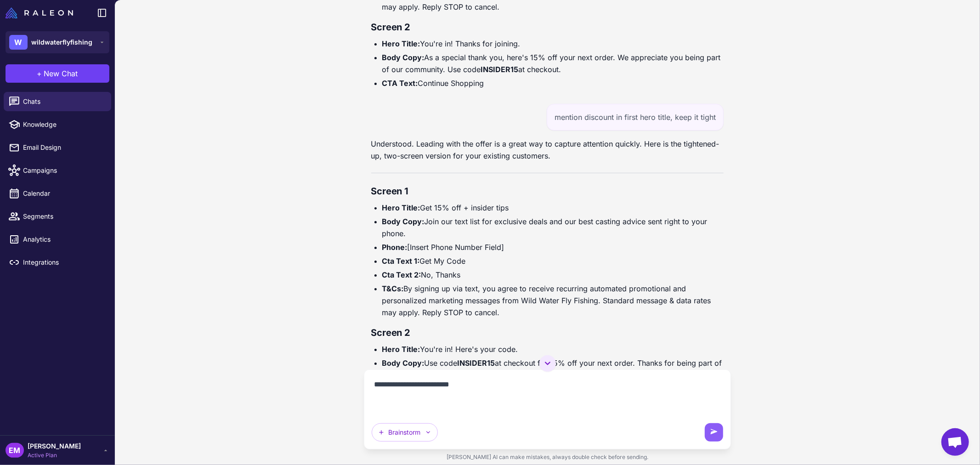 This screenshot has height=465, width=980. Describe the element at coordinates (553, 227) in the screenshot. I see `li: Join our text list for exclusive deals and our best casting advice sent right to your phone.` at that location.